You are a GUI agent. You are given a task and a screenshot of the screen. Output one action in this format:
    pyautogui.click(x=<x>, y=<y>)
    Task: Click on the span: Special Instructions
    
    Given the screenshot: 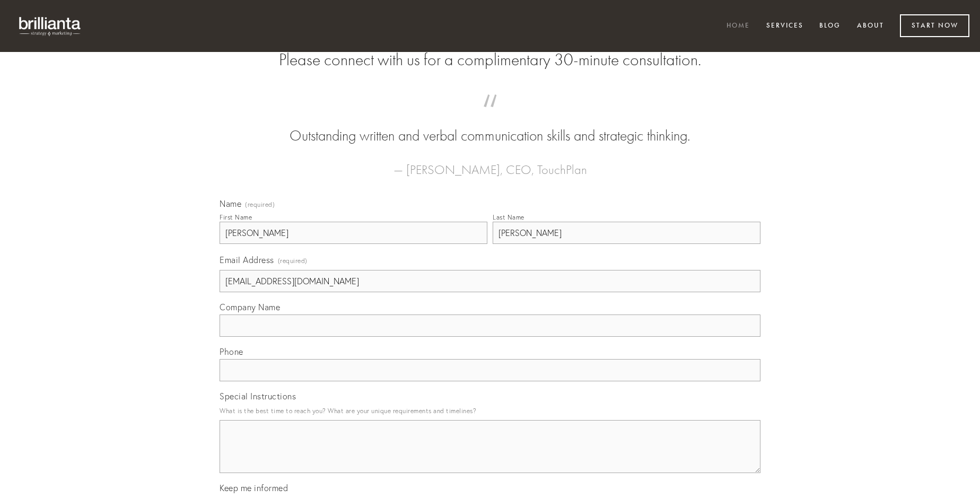 What is the action you would take?
    pyautogui.click(x=258, y=396)
    